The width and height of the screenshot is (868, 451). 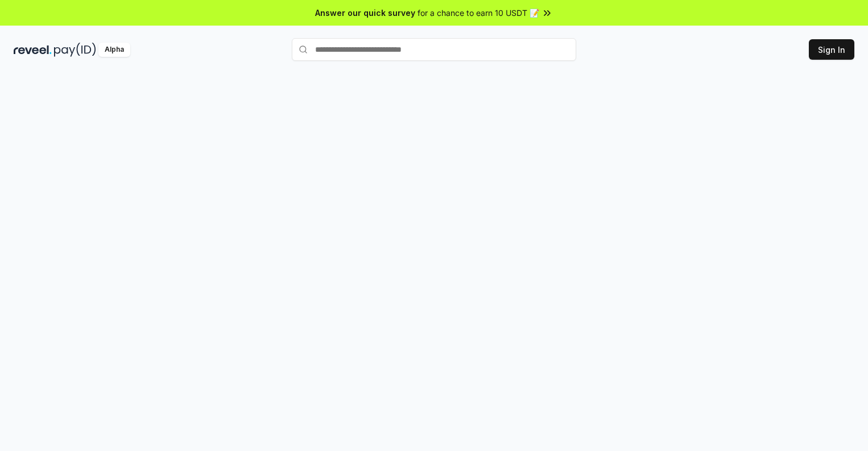 I want to click on img: pay_id, so click(x=75, y=49).